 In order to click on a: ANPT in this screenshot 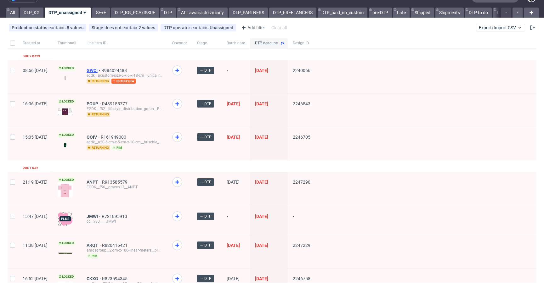, I will do `click(94, 182)`.